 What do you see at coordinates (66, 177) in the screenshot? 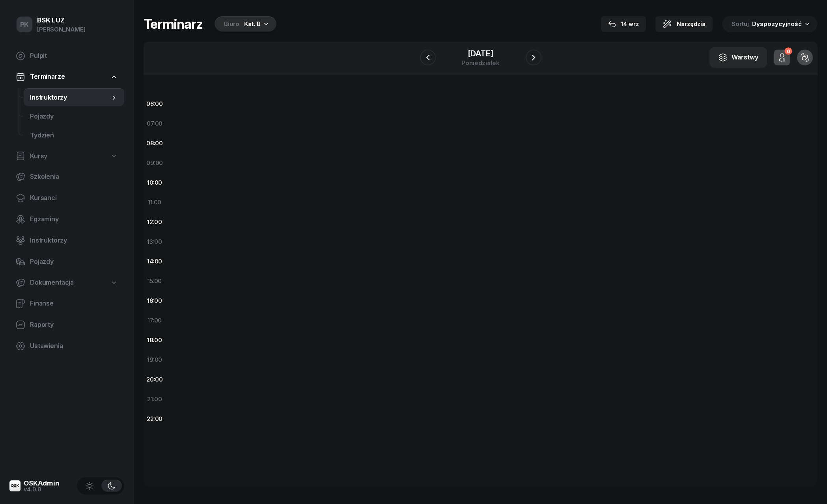
I see `a: Szkolenia` at bounding box center [66, 177].